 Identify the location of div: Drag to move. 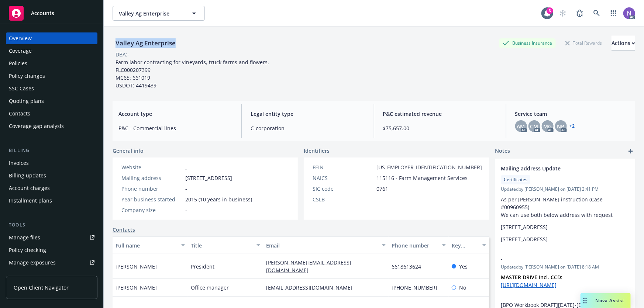
(585, 300).